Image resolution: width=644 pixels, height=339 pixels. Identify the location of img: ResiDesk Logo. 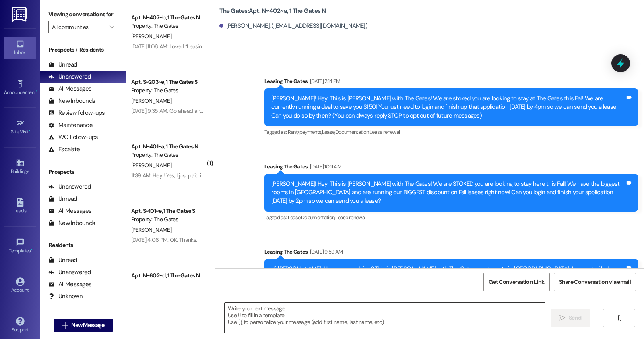
(20, 14).